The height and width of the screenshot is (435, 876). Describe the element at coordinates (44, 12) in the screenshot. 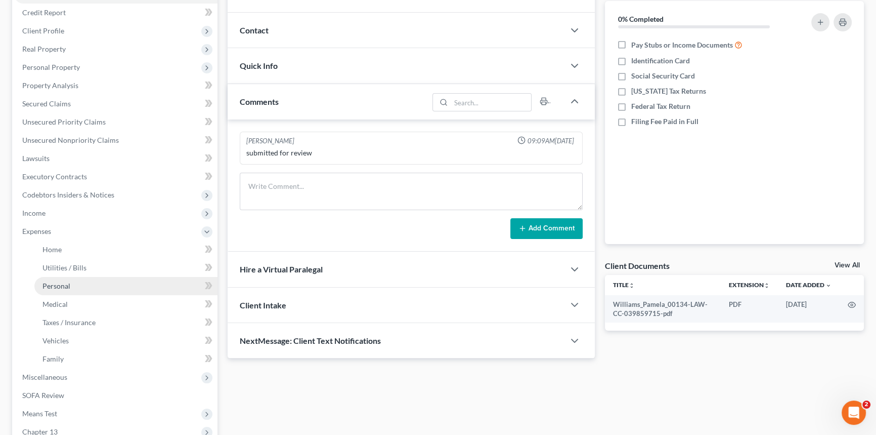

I see `span: Credit Report` at that location.